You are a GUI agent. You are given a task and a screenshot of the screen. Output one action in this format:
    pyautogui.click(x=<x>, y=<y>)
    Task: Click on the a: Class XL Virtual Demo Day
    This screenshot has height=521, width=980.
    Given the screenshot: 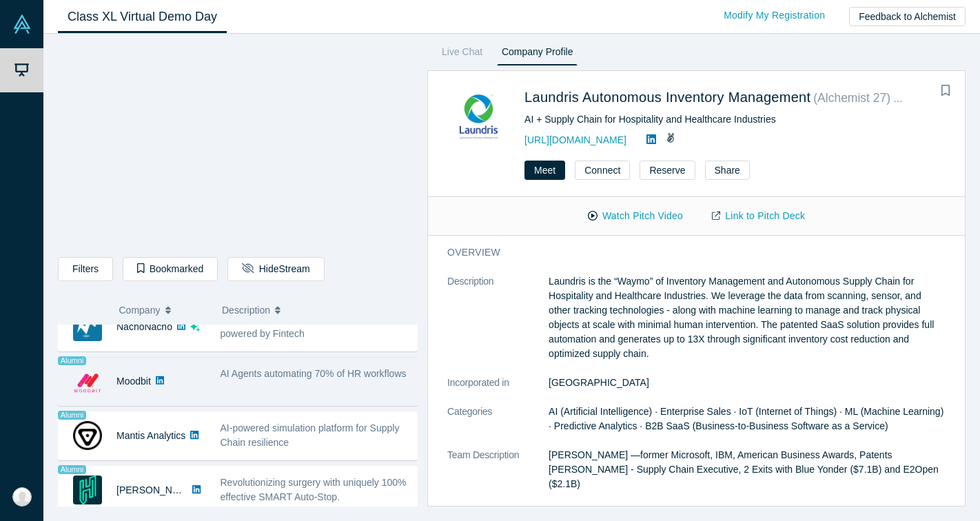 What is the action you would take?
    pyautogui.click(x=142, y=17)
    